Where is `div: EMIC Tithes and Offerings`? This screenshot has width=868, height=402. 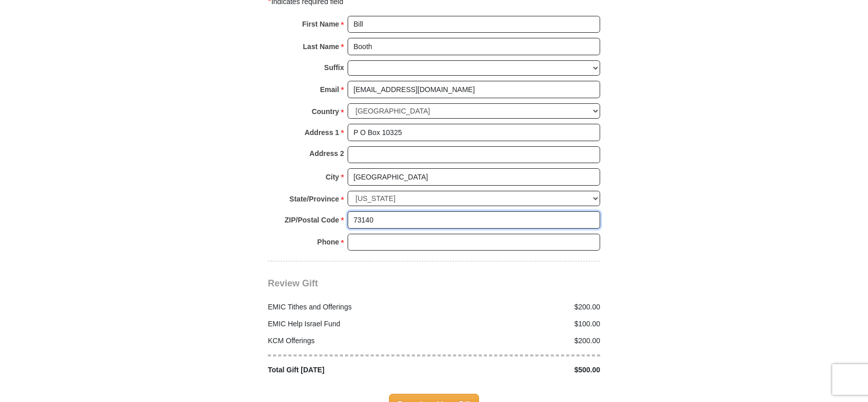 div: EMIC Tithes and Offerings is located at coordinates (348, 307).